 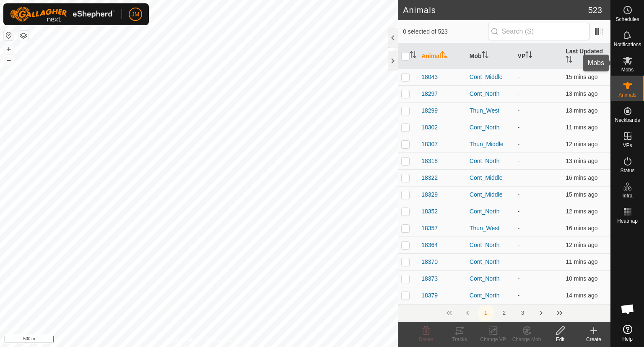 What do you see at coordinates (628, 171) in the screenshot?
I see `span: Status` at bounding box center [628, 171].